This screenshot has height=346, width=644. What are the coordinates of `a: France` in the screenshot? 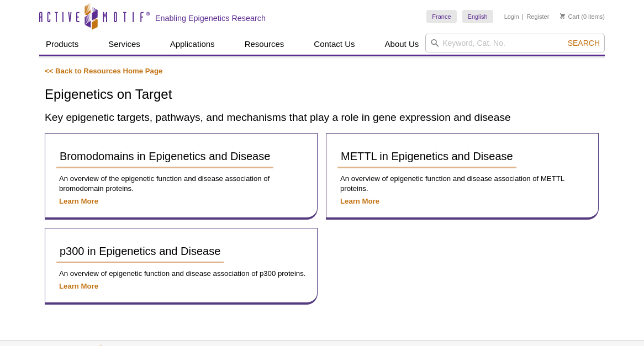 It's located at (441, 16).